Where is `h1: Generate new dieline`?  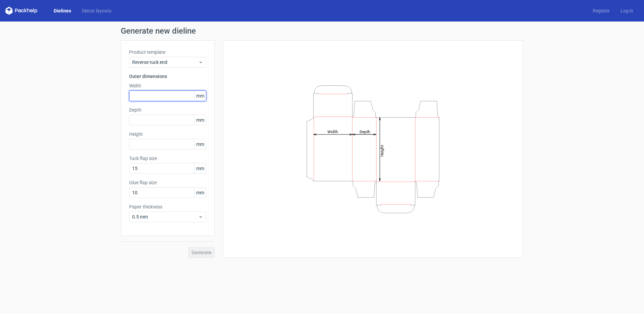
h1: Generate new dieline is located at coordinates (322, 31).